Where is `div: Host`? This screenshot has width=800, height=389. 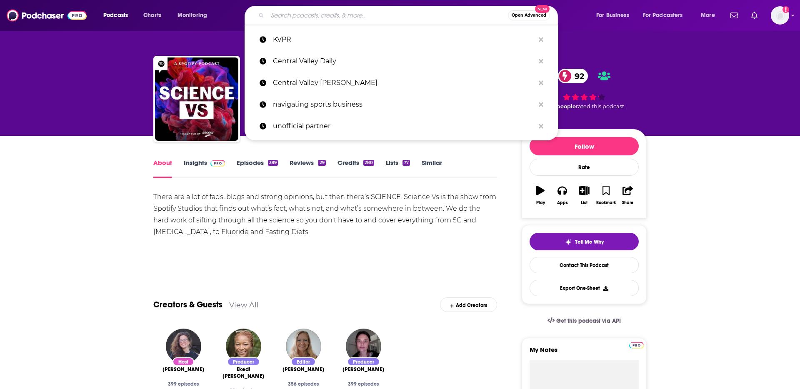
div: Host is located at coordinates (183, 362).